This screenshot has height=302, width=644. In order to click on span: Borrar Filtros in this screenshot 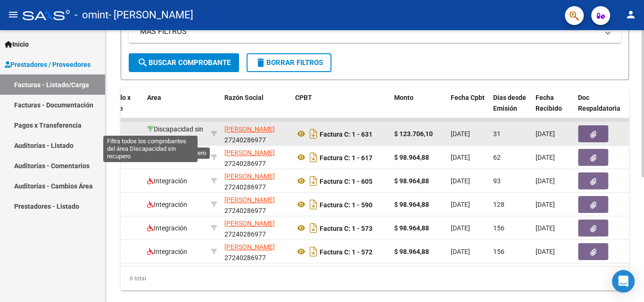, I will do `click(289, 63)`.